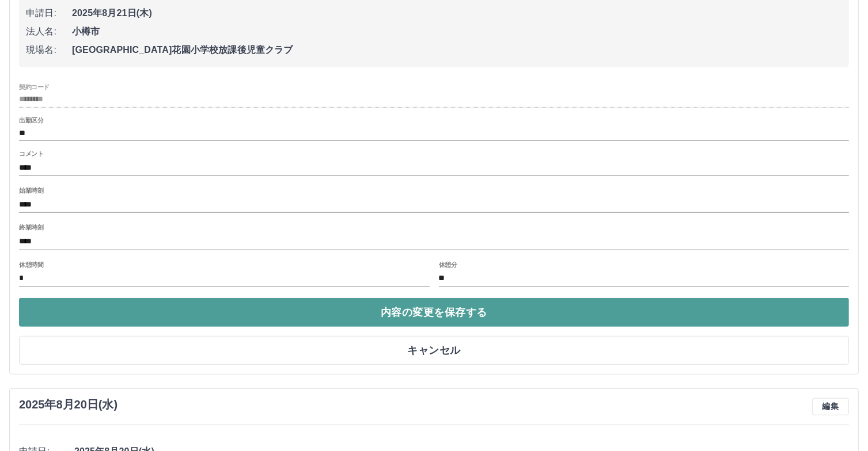 The image size is (868, 451). I want to click on button: 内容の変更を保存する, so click(434, 312).